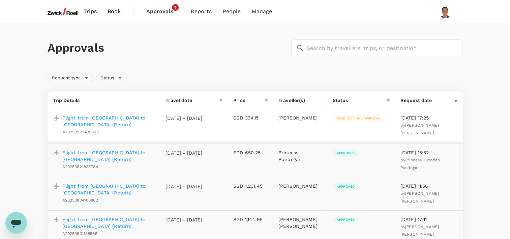 The width and height of the screenshot is (510, 239). Describe the element at coordinates (90, 11) in the screenshot. I see `span: Trips` at that location.